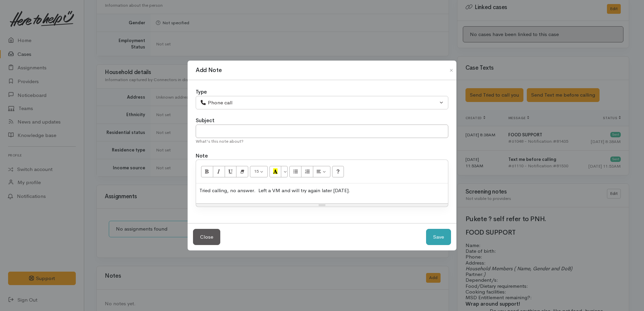  I want to click on button: Paragraph, so click(321, 172).